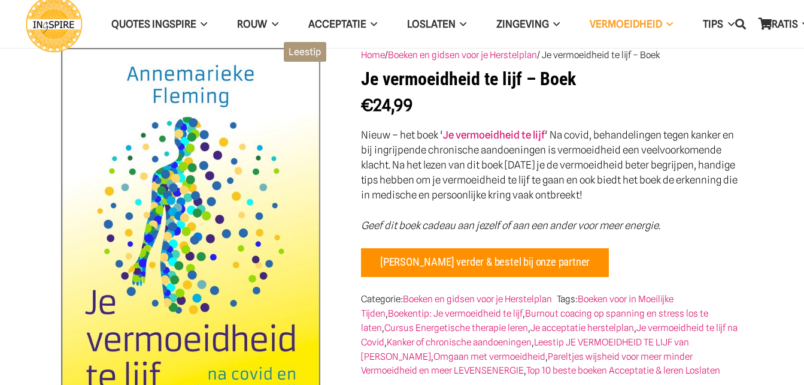  Describe the element at coordinates (489, 356) in the screenshot. I see `a: Omgaan met vermoeidheid` at that location.